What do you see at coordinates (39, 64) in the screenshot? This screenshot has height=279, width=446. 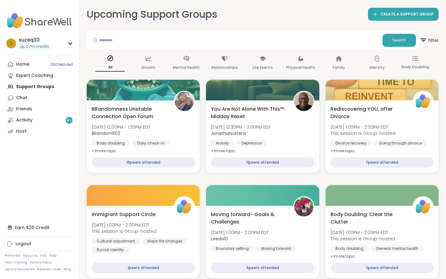 I see `a: Home5Scheduled` at bounding box center [39, 64].